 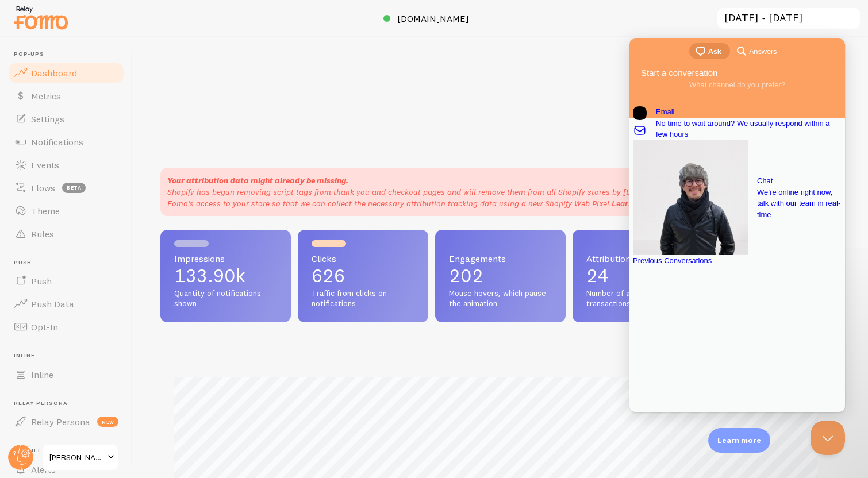 What do you see at coordinates (170, 165) in the screenshot?
I see `span: We’re online right now, talk with our team in real-time` at bounding box center [170, 165].